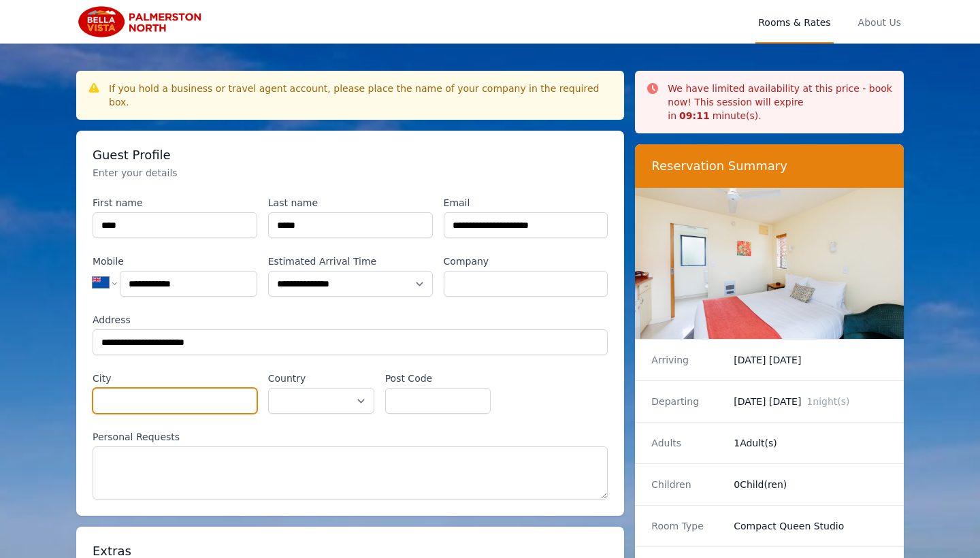 Image resolution: width=980 pixels, height=558 pixels. Describe the element at coordinates (175, 261) in the screenshot. I see `label: Mobile` at that location.